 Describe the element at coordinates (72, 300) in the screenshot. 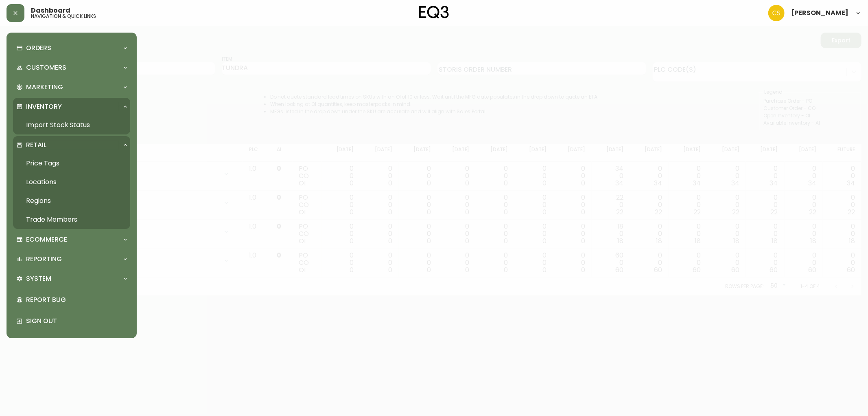

I see `div: Report Bug` at that location.